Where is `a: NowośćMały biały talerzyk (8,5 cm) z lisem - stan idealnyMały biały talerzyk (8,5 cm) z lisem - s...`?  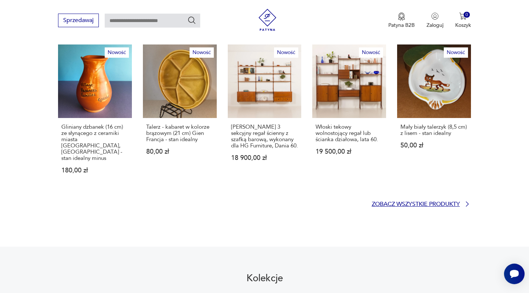 a: NowośćMały biały talerzyk (8,5 cm) z lisem - stan idealnyMały biały talerzyk (8,5 cm) z lisem - s... is located at coordinates (434, 116).